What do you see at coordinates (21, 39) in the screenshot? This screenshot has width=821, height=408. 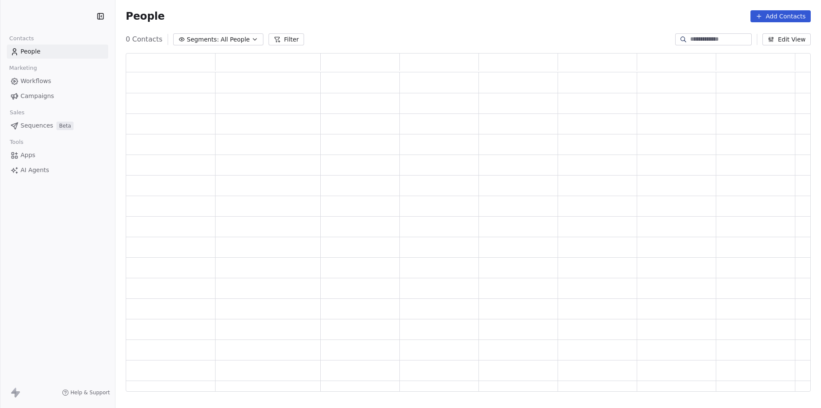 I see `span: Contacts` at bounding box center [21, 39].